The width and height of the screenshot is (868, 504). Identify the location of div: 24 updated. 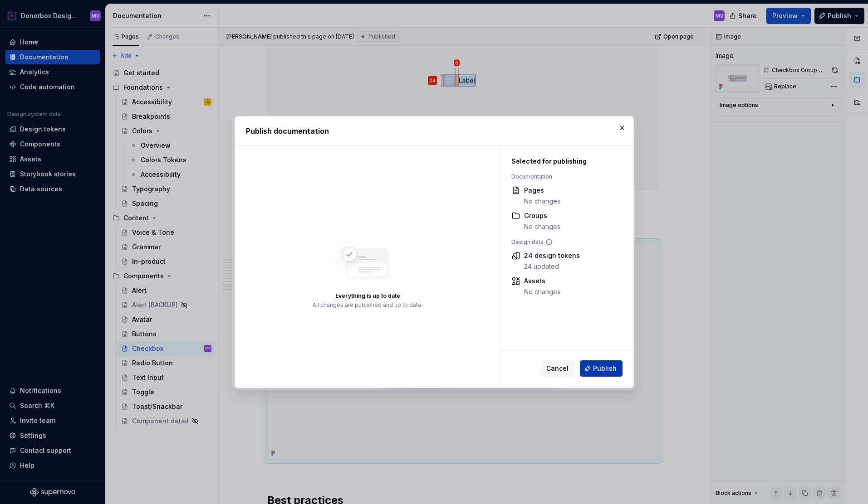
(552, 266).